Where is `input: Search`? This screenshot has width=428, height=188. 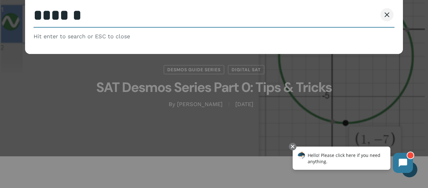 input: Search is located at coordinates (214, 16).